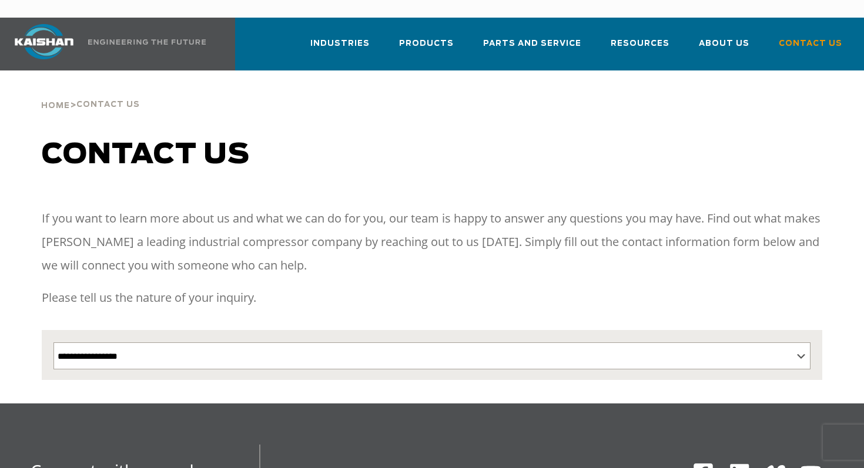 This screenshot has width=864, height=468. Describe the element at coordinates (55, 106) in the screenshot. I see `span: Home` at that location.